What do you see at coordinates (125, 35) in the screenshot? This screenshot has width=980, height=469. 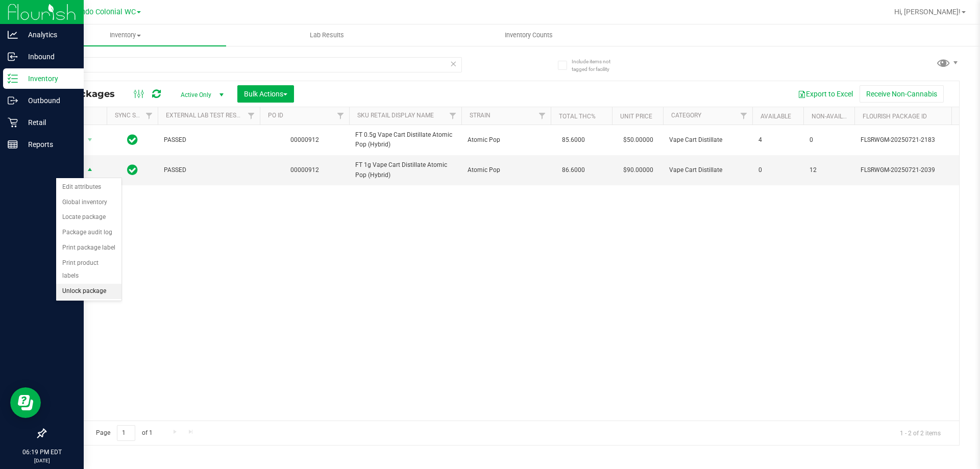 I see `a: Inventory` at bounding box center [125, 35].